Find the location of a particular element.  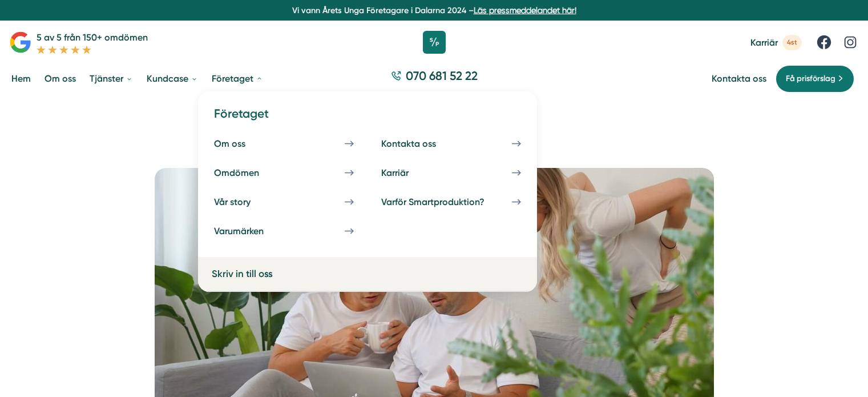

div: Om oss is located at coordinates (243, 143).